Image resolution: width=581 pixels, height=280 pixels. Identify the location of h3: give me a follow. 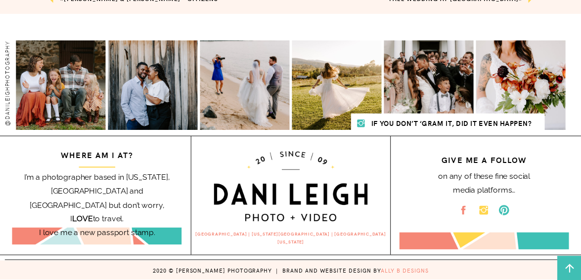
(484, 158).